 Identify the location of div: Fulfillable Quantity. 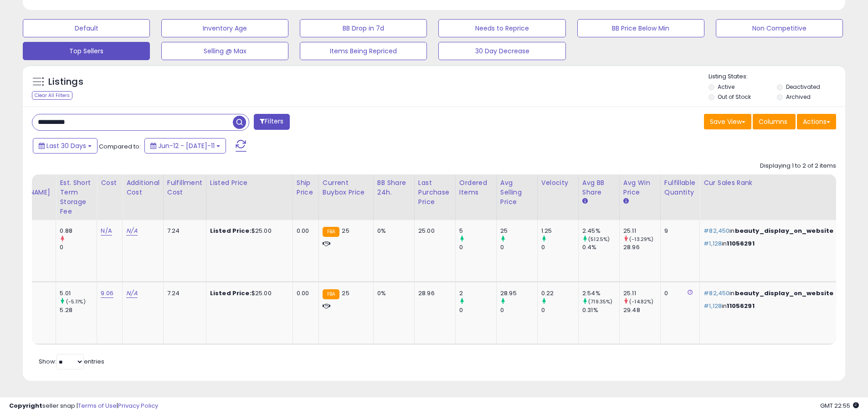
(680, 188).